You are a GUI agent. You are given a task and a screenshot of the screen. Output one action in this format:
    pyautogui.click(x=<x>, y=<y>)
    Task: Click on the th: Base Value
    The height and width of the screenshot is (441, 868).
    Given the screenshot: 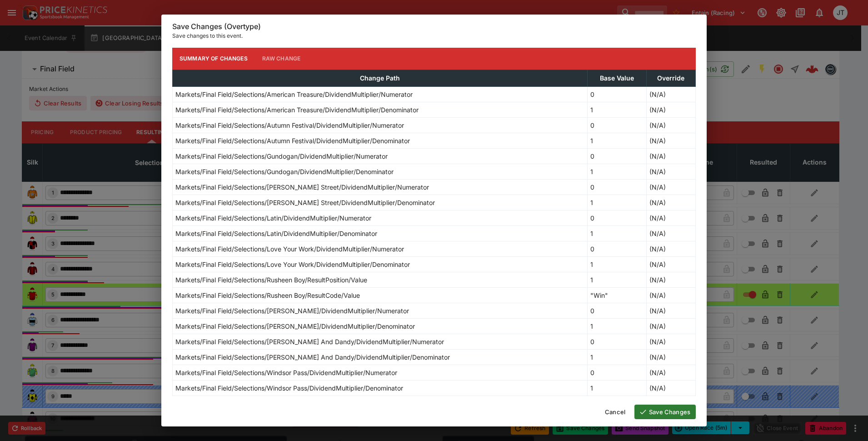 What is the action you would take?
    pyautogui.click(x=617, y=77)
    